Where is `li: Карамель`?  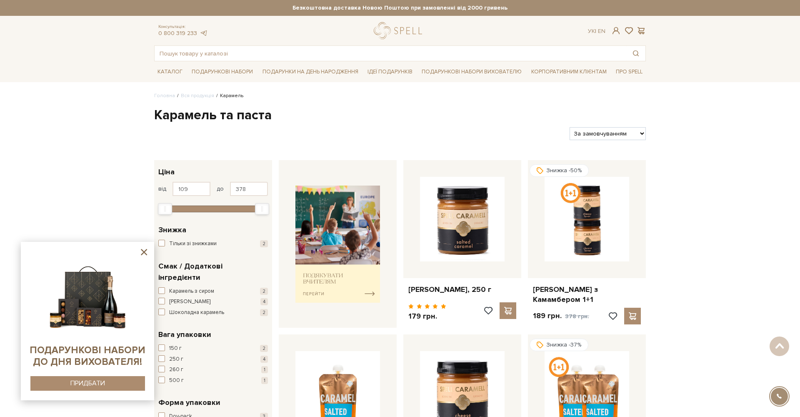 li: Карамель is located at coordinates (229, 96).